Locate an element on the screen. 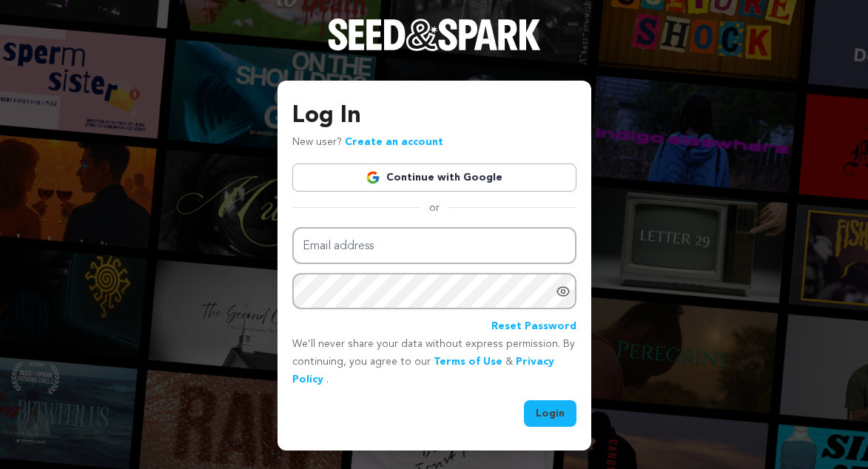 This screenshot has height=469, width=868. p: New user? is located at coordinates (368, 143).